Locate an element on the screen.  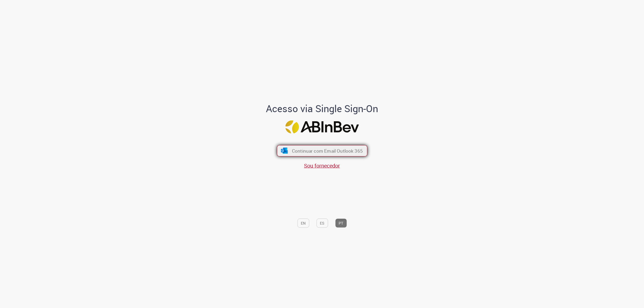
img: ícone Azure/Microsoft 360 is located at coordinates (284, 151).